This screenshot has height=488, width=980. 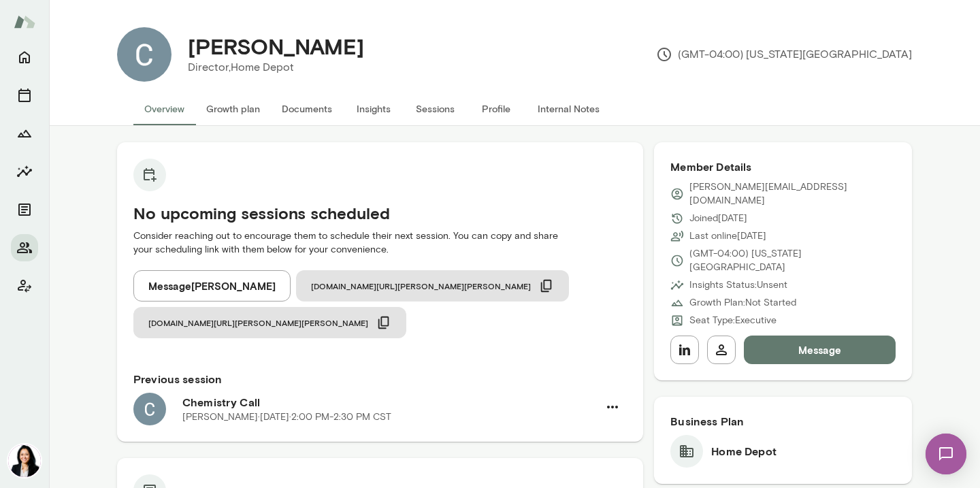 What do you see at coordinates (390, 402) in the screenshot?
I see `h6: Chemistry Call` at bounding box center [390, 402].